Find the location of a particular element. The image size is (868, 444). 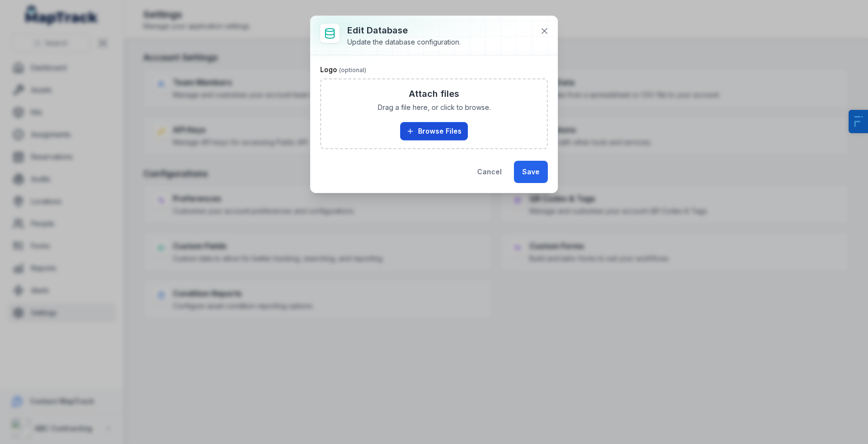

label: Logo is located at coordinates (343, 70).